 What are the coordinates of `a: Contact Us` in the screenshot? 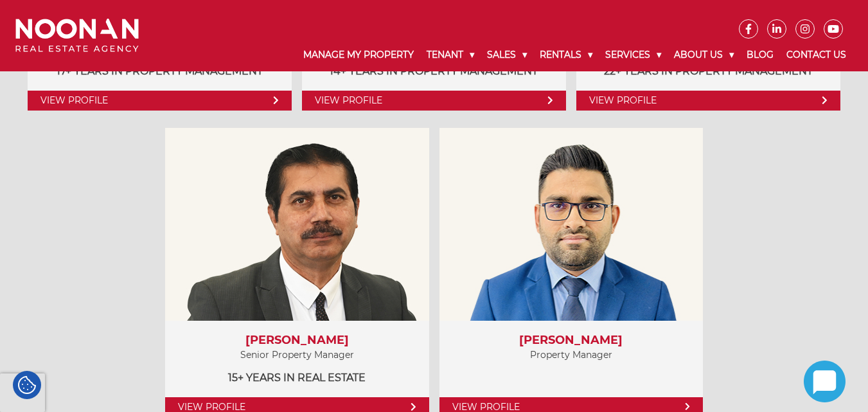 It's located at (816, 55).